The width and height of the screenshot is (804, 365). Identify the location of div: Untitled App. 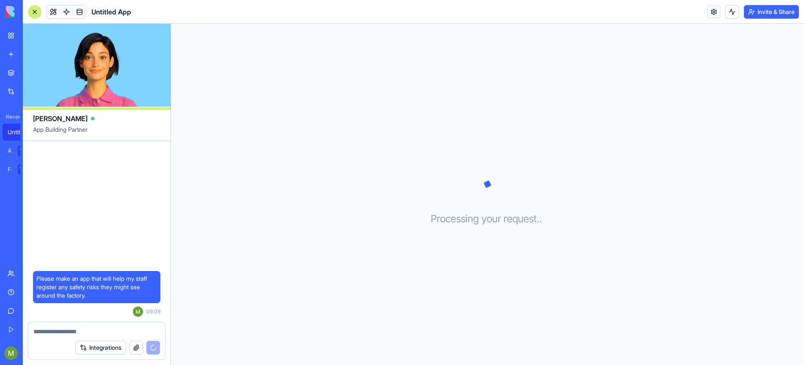
(19, 132).